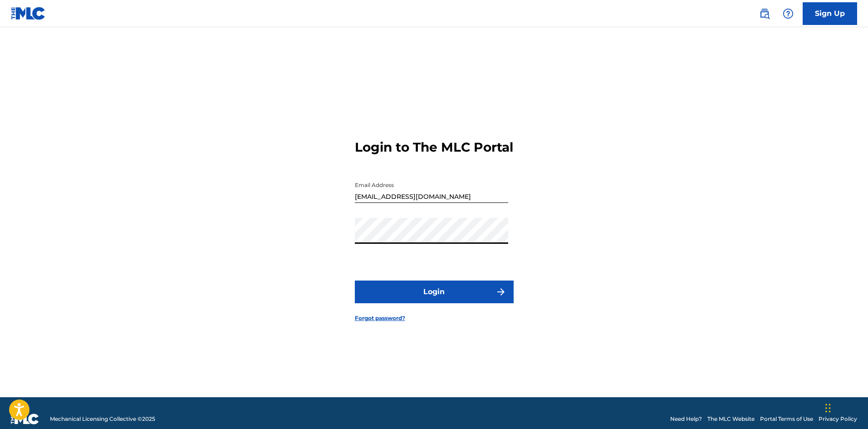 This screenshot has height=429, width=868. Describe the element at coordinates (765, 14) in the screenshot. I see `a: Public Search` at that location.